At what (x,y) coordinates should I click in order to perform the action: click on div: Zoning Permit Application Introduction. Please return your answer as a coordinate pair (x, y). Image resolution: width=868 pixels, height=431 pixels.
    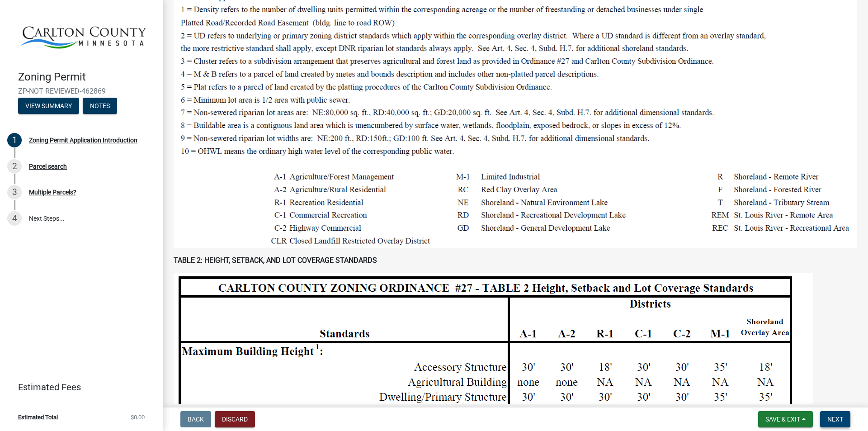
    Looking at the image, I should click on (83, 141).